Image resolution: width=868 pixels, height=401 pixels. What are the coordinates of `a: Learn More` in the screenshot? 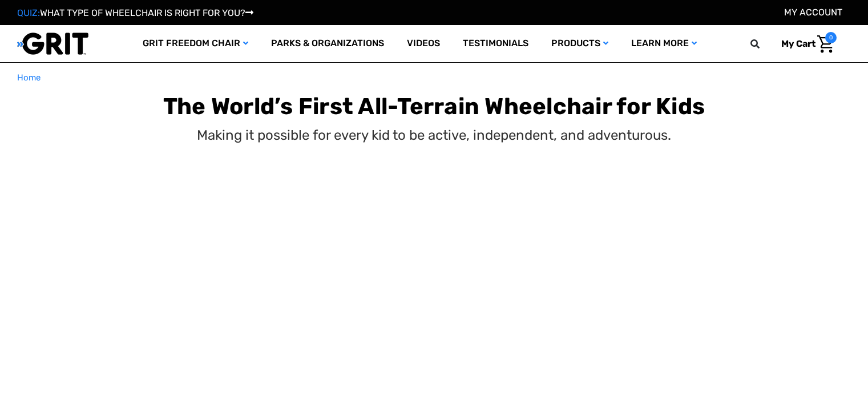 It's located at (664, 43).